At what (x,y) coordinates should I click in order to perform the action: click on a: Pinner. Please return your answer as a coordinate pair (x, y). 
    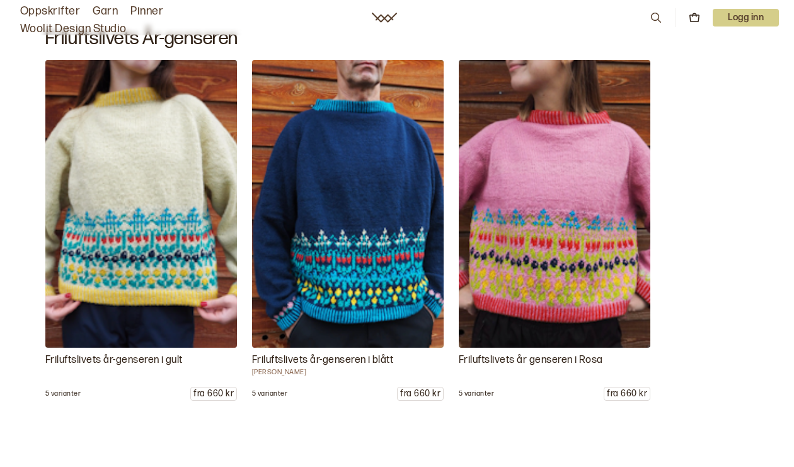
    Looking at the image, I should click on (147, 11).